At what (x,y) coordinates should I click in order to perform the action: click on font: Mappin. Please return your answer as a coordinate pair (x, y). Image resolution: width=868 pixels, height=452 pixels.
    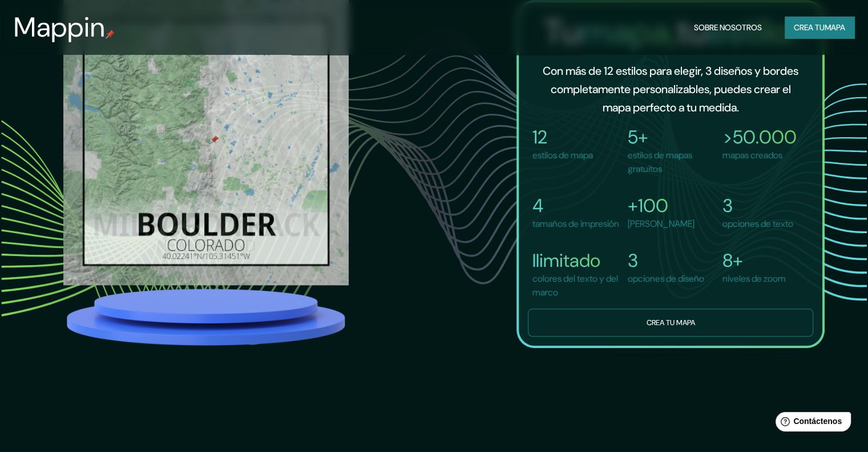
    Looking at the image, I should click on (59, 27).